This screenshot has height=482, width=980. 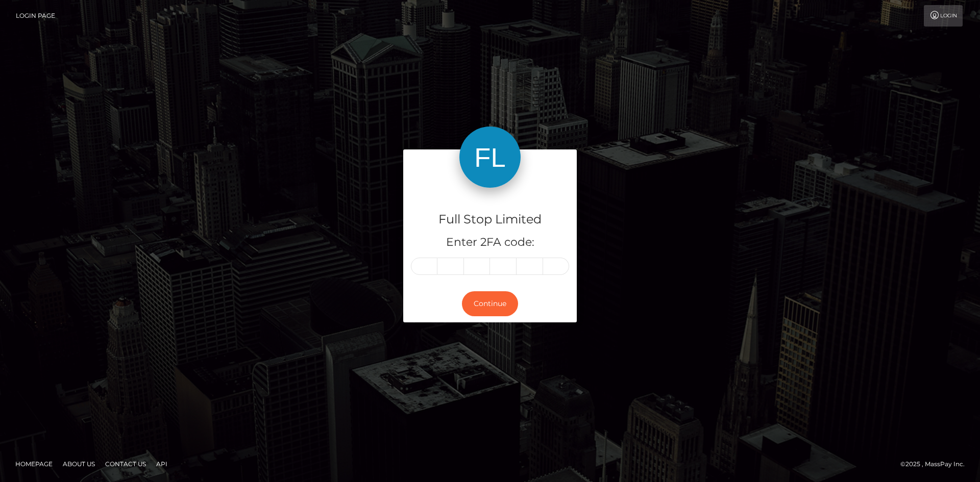 I want to click on h5: Enter 2FA code:, so click(x=490, y=242).